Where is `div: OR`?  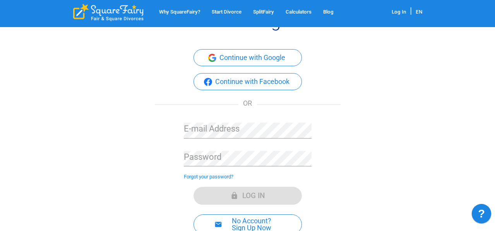
div: OR is located at coordinates (247, 103).